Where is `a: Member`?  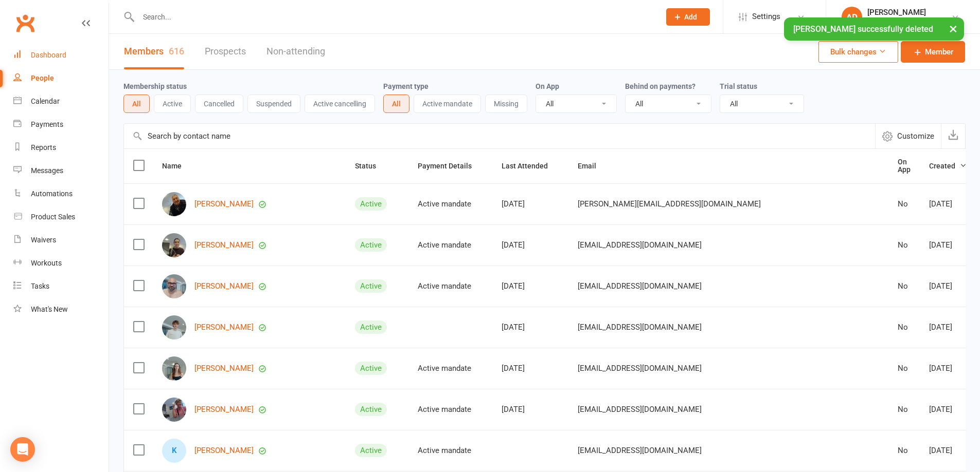
a: Member is located at coordinates (933, 52).